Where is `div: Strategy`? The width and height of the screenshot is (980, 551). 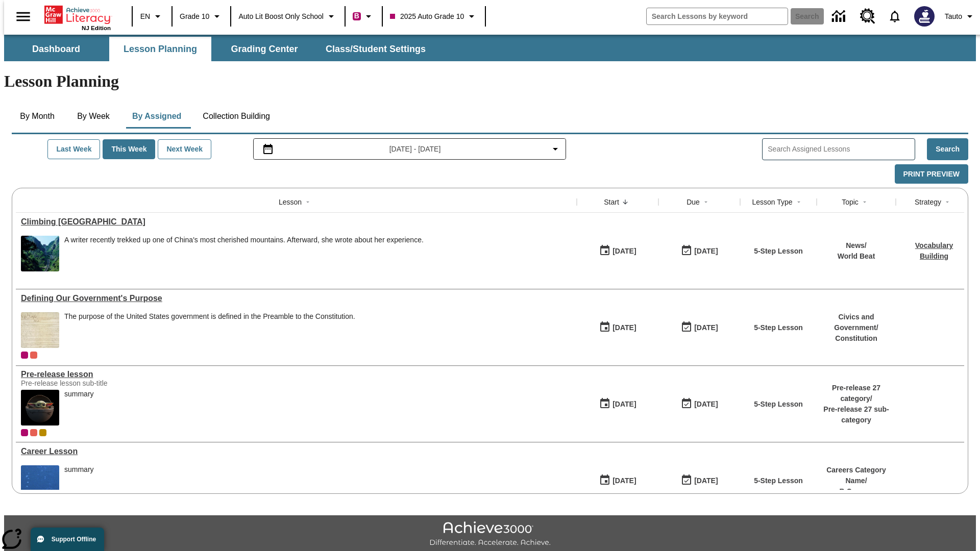
div: Strategy is located at coordinates (928, 202).